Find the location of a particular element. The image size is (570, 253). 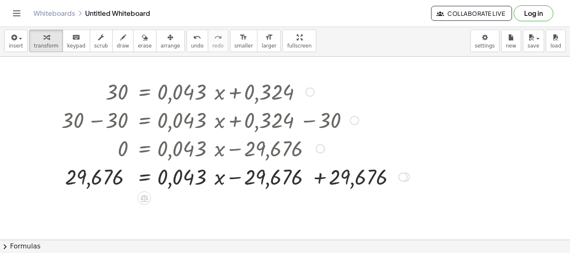

span: fullscreen is located at coordinates (299, 46).